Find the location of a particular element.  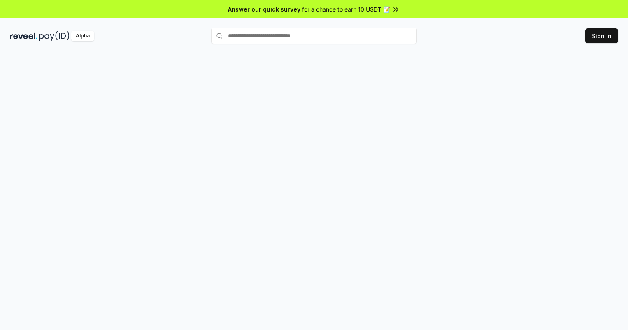

div: Alpha is located at coordinates (83, 36).